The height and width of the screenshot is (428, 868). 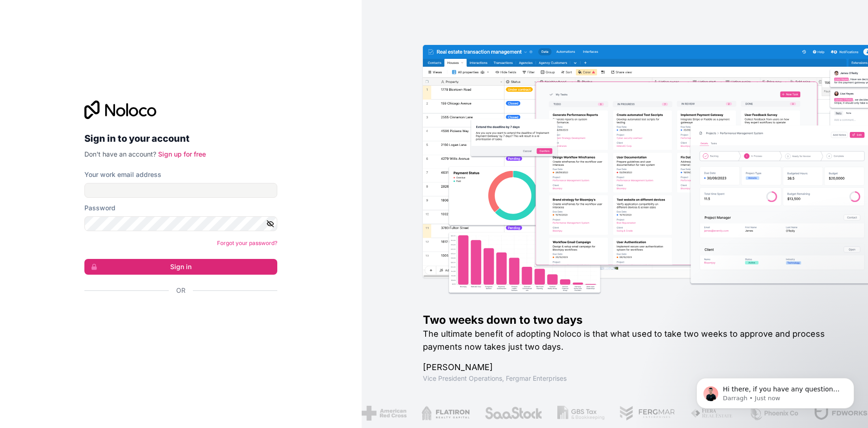 I want to click on img: /assets/saastock-C6Zbiodz.png, so click(x=514, y=413).